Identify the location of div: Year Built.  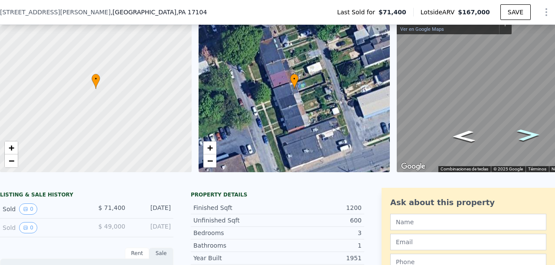
(236, 258).